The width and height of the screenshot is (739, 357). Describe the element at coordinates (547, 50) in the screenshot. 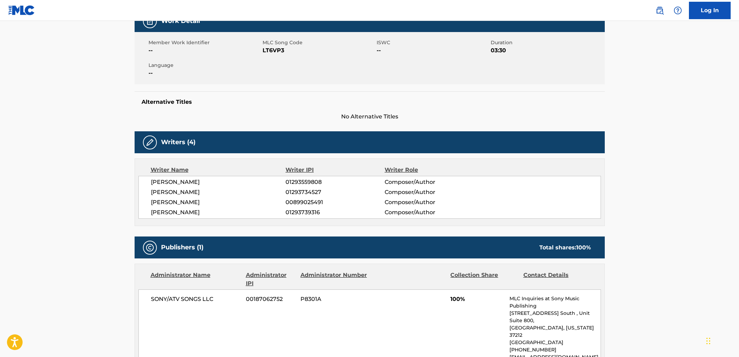

I see `span: 03:30` at that location.